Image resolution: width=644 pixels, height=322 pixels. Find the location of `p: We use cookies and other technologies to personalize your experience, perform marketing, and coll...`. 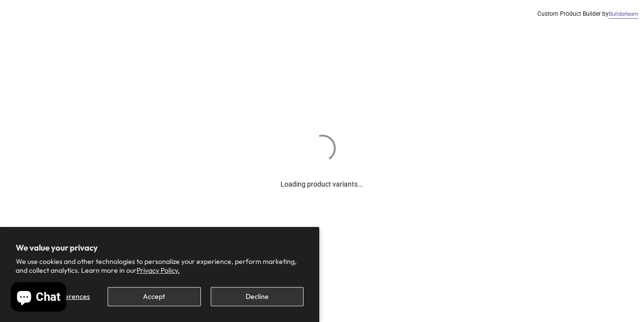

p: We use cookies and other technologies to personalize your experience, perform marketing, and coll... is located at coordinates (159, 266).